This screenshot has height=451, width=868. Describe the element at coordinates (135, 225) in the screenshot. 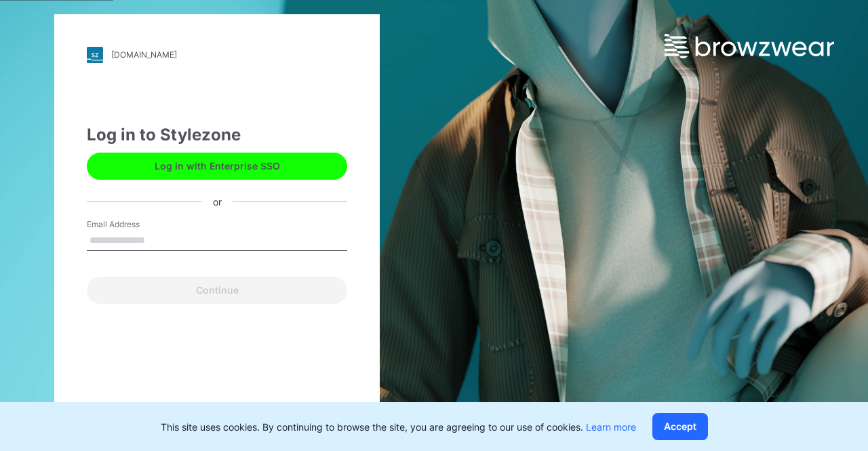

I see `label: Email Address` at that location.